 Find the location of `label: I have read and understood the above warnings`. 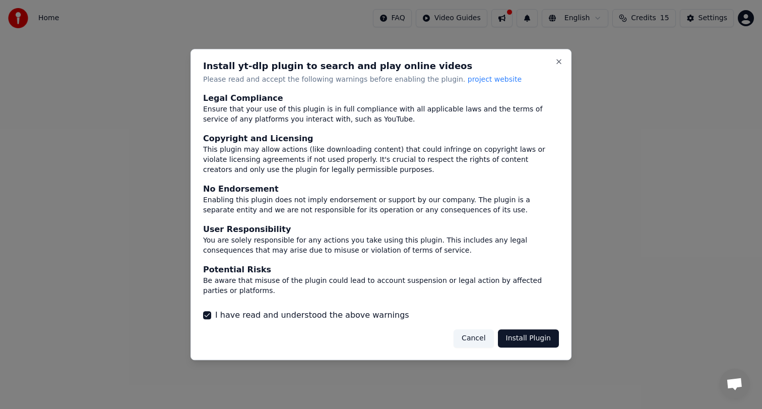

label: I have read and understood the above warnings is located at coordinates (312, 315).